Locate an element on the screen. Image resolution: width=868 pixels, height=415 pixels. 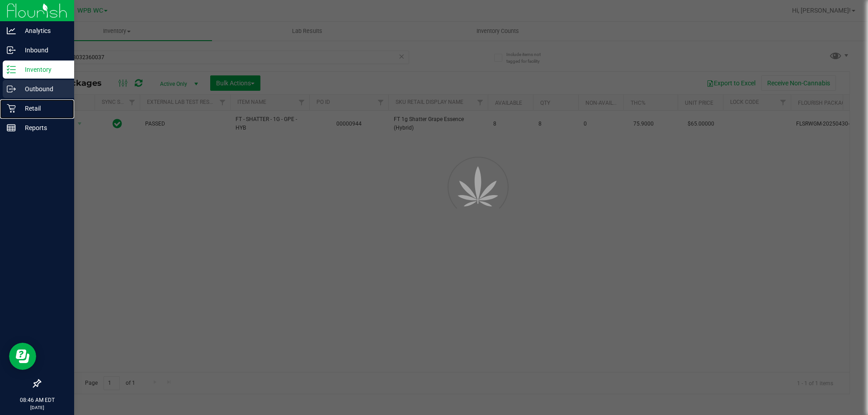
inline-svg: Analytics is located at coordinates (12, 31).